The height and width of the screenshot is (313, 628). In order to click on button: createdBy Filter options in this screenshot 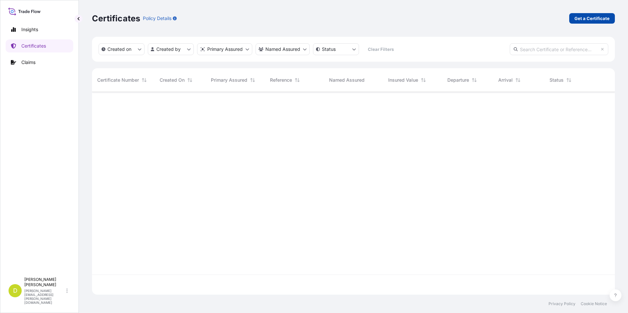, I will do `click(171, 49)`.